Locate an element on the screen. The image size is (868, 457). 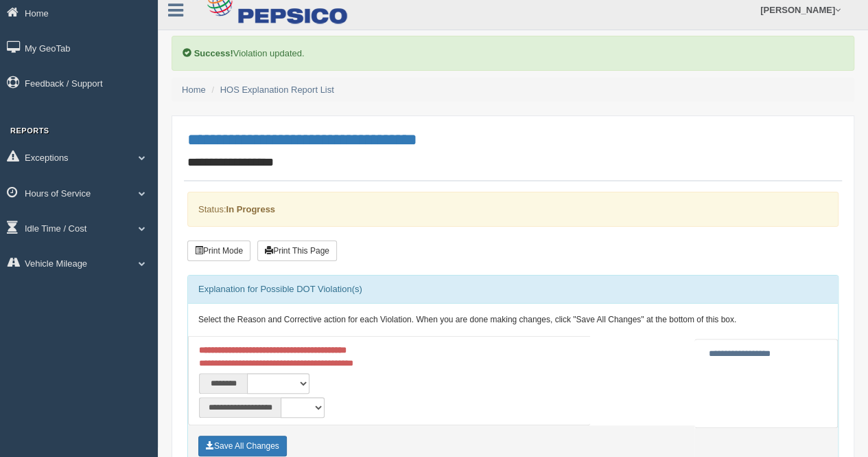
div: Explanation for Possible DOT Violation(s) is located at coordinates (512, 289).